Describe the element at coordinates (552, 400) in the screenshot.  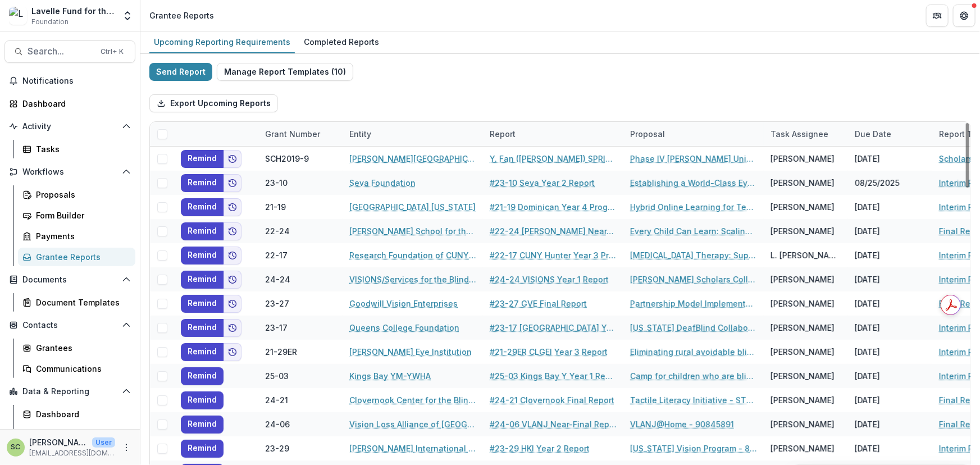
I see `a: #24-21 Clovernook Final Report` at that location.